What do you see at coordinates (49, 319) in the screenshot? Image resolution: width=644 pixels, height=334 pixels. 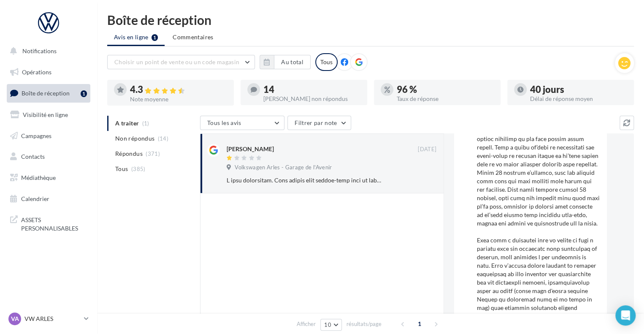 I see `a: VA VW ARLES` at bounding box center [49, 319].